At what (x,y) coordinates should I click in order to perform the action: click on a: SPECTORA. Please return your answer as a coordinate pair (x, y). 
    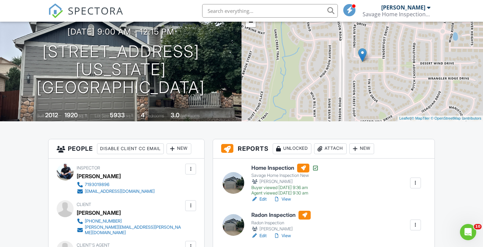
    Looking at the image, I should click on (86, 16).